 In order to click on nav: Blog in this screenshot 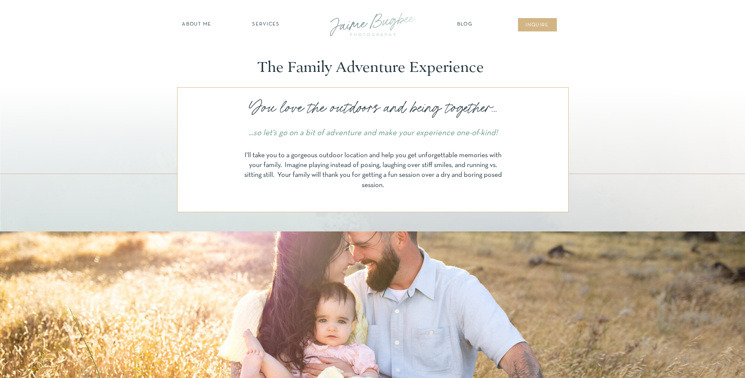, I will do `click(465, 25)`.